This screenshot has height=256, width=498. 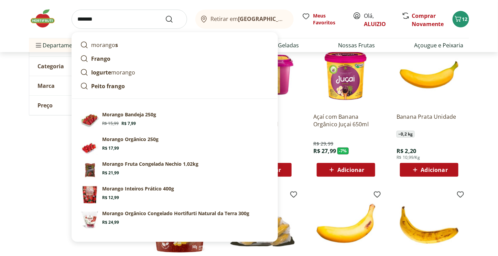 I want to click on span: R$ 10,99/Kg, so click(x=408, y=158).